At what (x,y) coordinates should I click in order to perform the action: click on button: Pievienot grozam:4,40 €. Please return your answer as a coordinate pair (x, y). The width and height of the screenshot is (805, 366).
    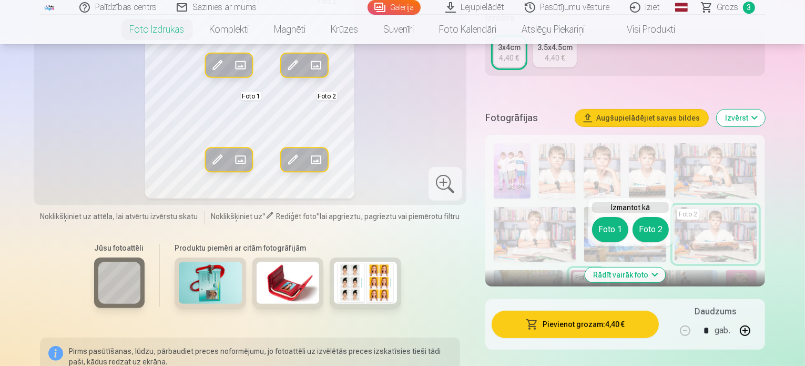
    Looking at the image, I should click on (575, 324).